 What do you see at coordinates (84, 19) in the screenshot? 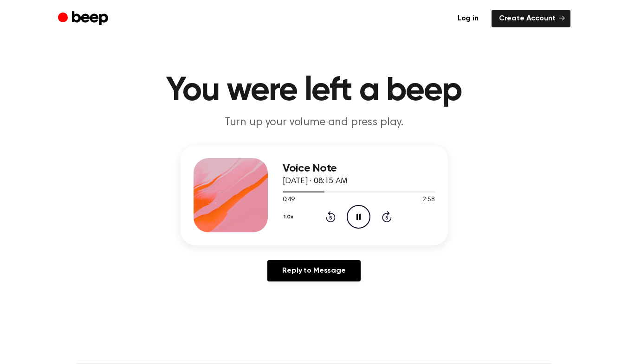
I see `a: Beep` at bounding box center [84, 19].